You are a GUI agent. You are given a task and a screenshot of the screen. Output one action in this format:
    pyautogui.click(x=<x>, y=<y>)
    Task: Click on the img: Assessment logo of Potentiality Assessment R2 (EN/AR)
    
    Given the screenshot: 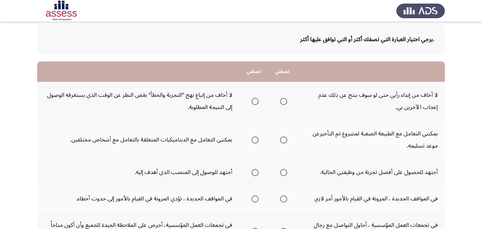 What is the action you would take?
    pyautogui.click(x=61, y=11)
    